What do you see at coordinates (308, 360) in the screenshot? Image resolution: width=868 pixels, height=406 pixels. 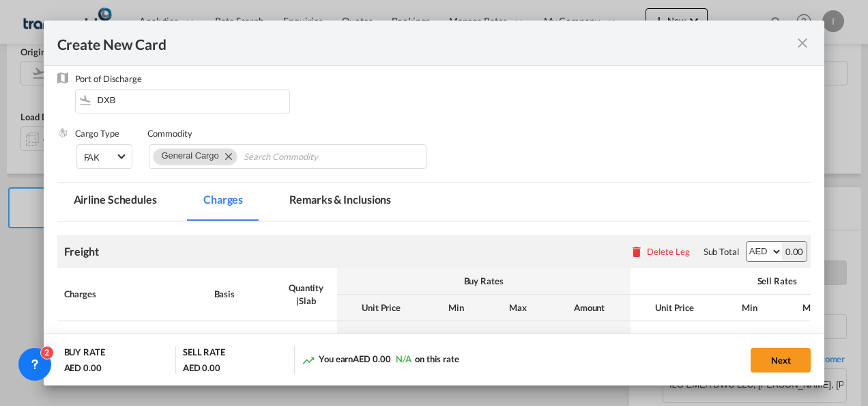 I see `md-icon: icon-trending-up` at bounding box center [308, 360].